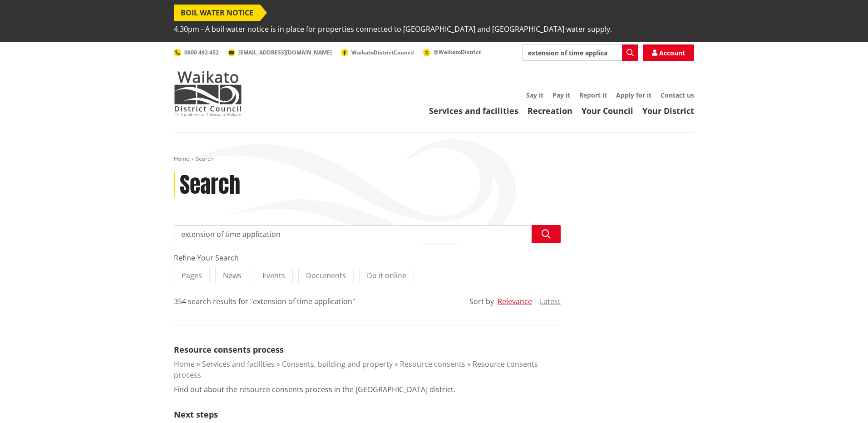  What do you see at coordinates (457, 52) in the screenshot?
I see `span: @WaikatoDistrict` at bounding box center [457, 52].